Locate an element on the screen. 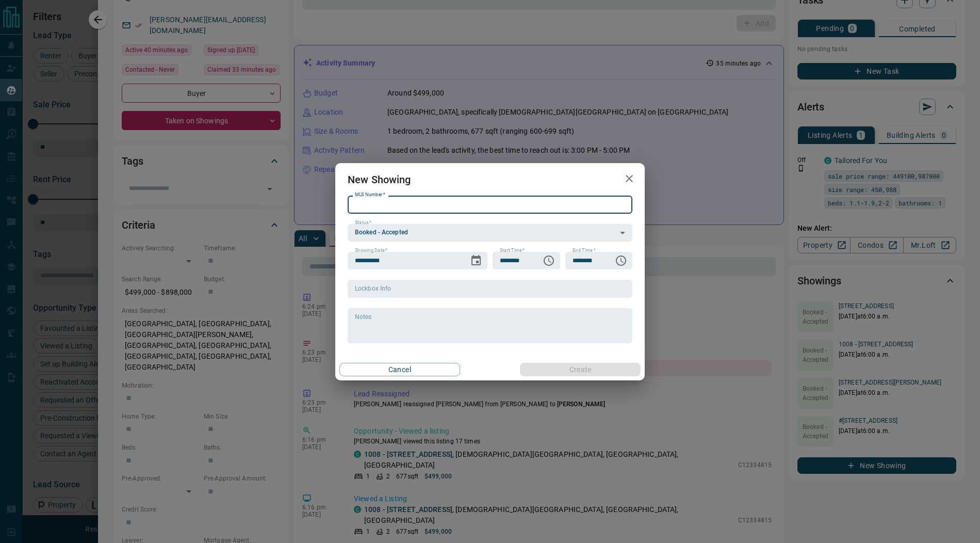  button: Choose time, selected time is 7:00 PM is located at coordinates (621, 261).